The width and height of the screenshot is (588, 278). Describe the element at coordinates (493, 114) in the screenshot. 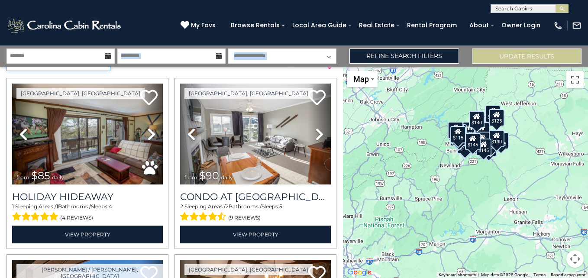

I see `div: $110` at that location.